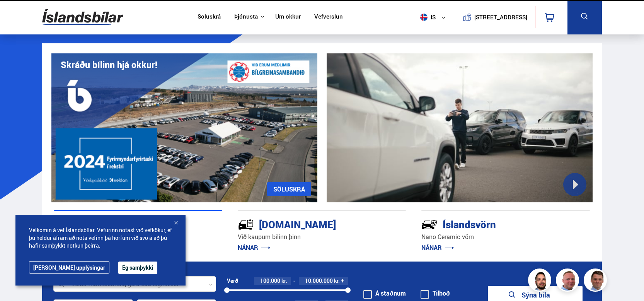 The height and width of the screenshot is (301, 644). I want to click on img: tr5P-W3DuiFaO7aO.svg, so click(246, 224).